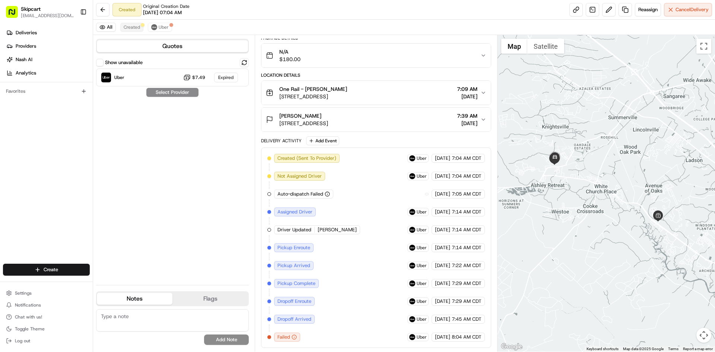  What do you see at coordinates (24, 60) in the screenshot?
I see `span: Nash AI` at bounding box center [24, 60].